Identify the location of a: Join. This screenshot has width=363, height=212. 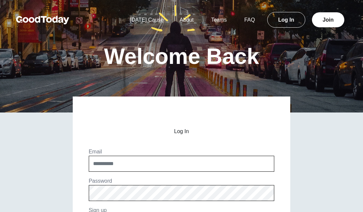
(328, 20).